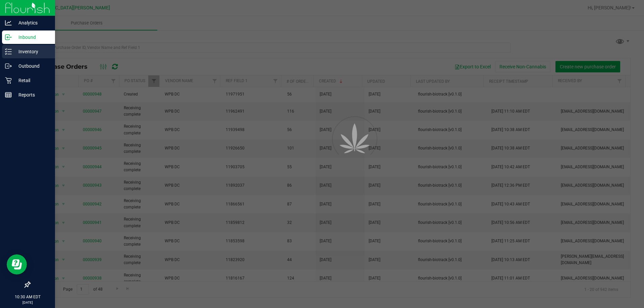  Describe the element at coordinates (8, 66) in the screenshot. I see `inline-svg: Outbound` at that location.